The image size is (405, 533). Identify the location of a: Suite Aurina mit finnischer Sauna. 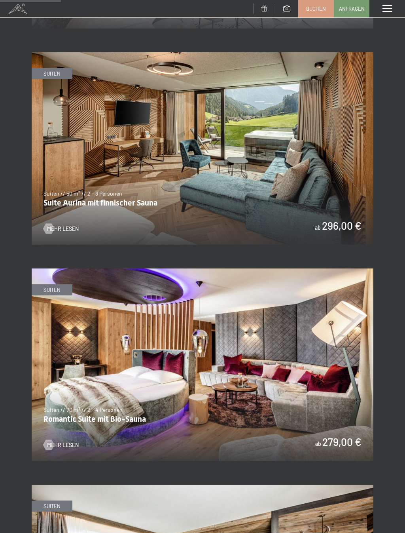
(203, 55).